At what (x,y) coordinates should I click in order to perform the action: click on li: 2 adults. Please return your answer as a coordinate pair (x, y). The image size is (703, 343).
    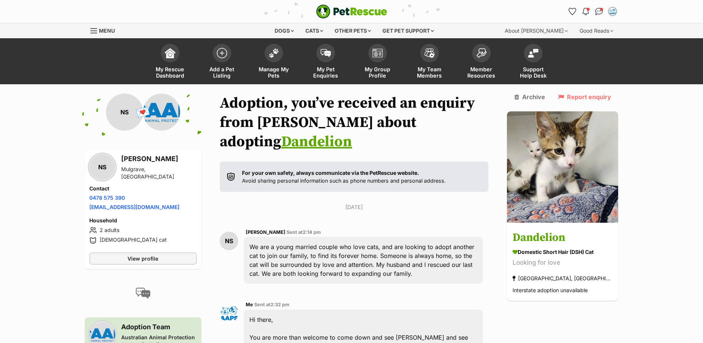
    Looking at the image, I should click on (143, 230).